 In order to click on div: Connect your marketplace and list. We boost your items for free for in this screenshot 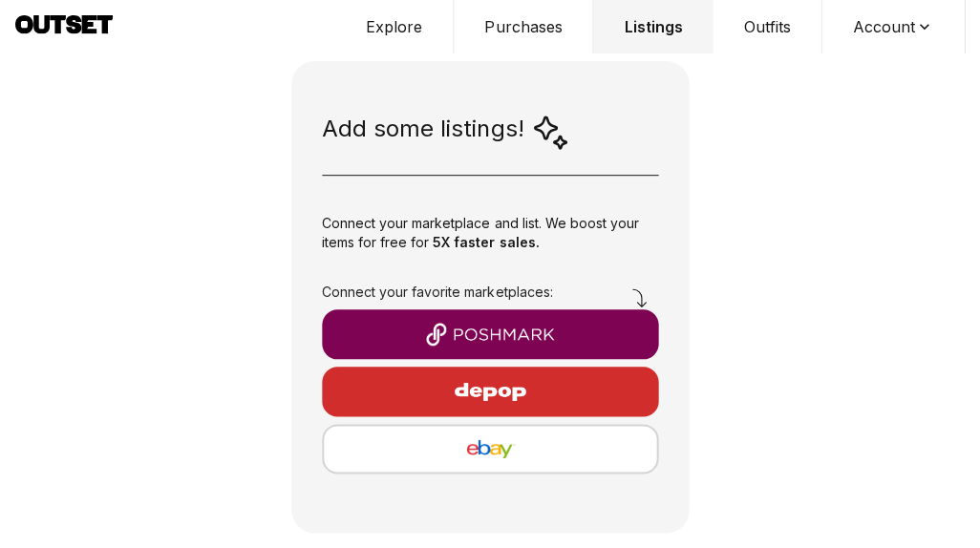, I will do `click(490, 237)`.